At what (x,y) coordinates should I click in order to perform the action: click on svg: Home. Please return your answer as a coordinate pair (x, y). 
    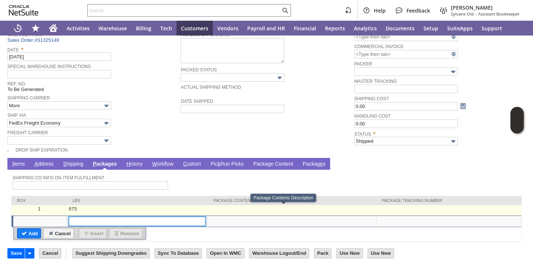
    Looking at the image, I should click on (53, 28).